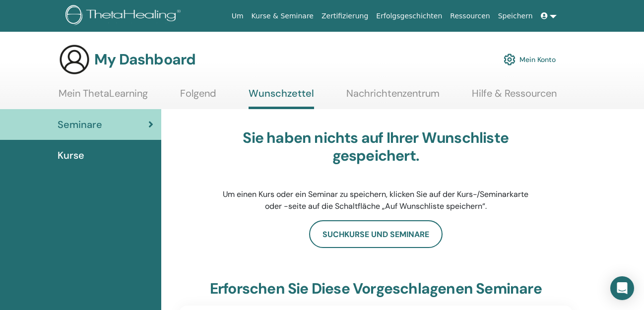 This screenshot has height=310, width=644. What do you see at coordinates (529, 59) in the screenshot?
I see `a: Mein Konto` at bounding box center [529, 59].